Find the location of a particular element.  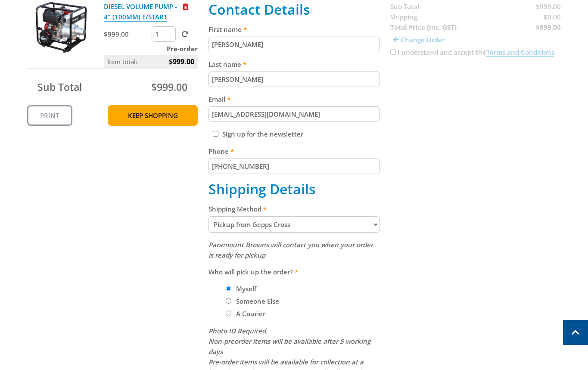

input: Please enter your telephone number. is located at coordinates (294, 166).